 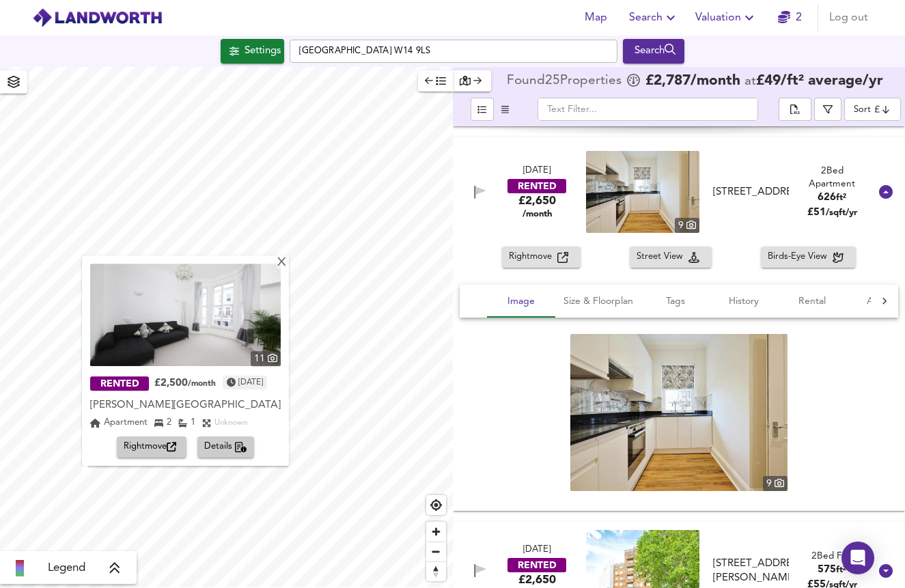 I want to click on span: Search, so click(x=654, y=18).